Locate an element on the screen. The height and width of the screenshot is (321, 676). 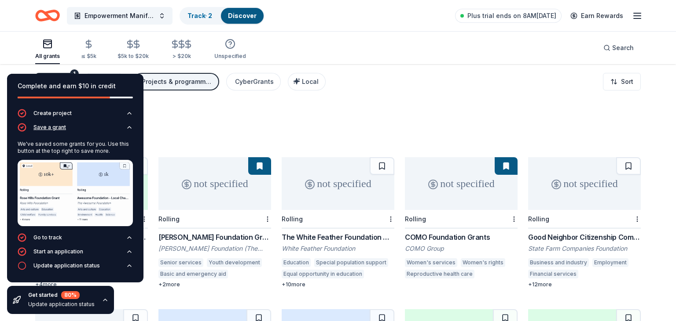
div: State Farm Companies Foundation is located at coordinates (584, 249).